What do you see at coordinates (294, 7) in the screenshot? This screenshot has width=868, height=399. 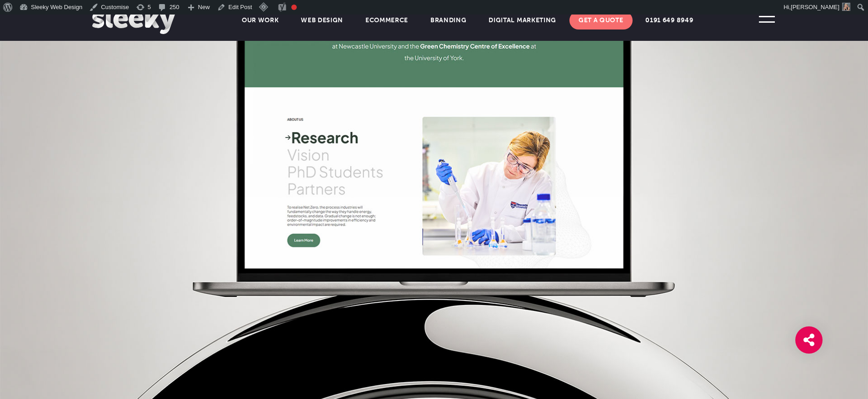 I see `div: Focus keyphrase not set` at bounding box center [294, 7].